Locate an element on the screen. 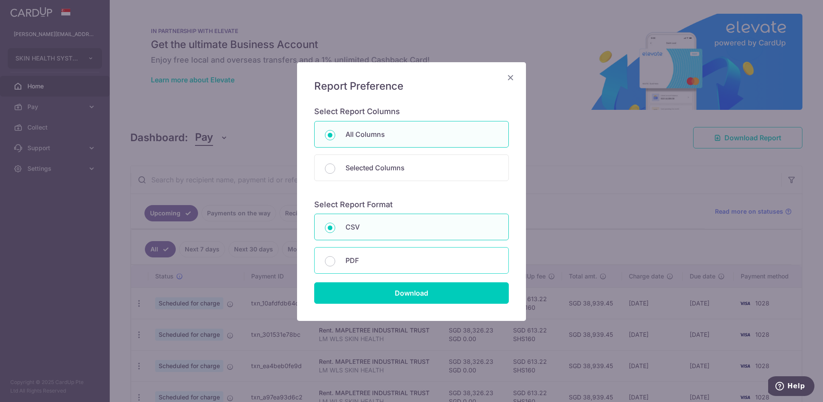 This screenshot has width=823, height=402. span: Help is located at coordinates (28, 10).